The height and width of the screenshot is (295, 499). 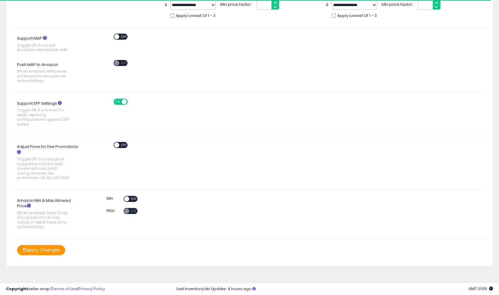 I want to click on span: ON, so click(x=118, y=101).